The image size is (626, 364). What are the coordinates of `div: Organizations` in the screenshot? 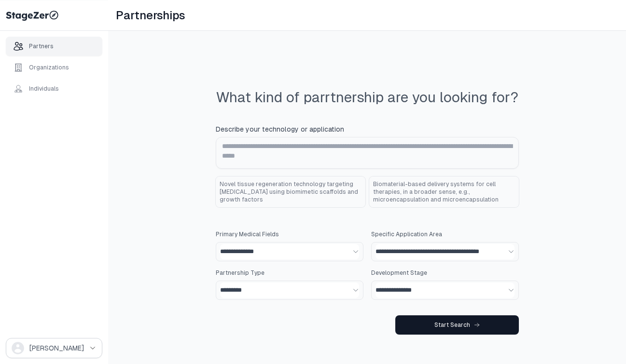 It's located at (49, 68).